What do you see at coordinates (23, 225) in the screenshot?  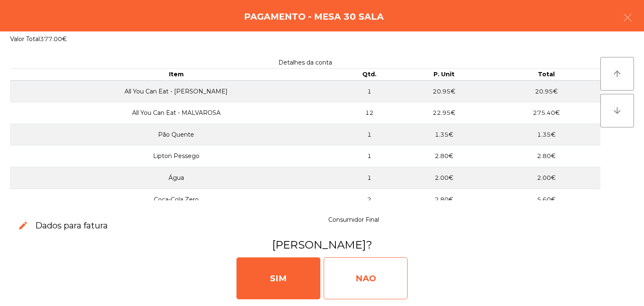 I see `button: edit` at bounding box center [23, 225].